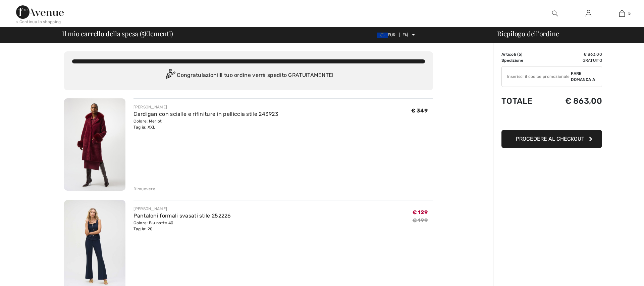 This screenshot has width=644, height=286. Describe the element at coordinates (182, 215) in the screenshot. I see `a: Pantaloni formali svasati stile 252226` at that location.